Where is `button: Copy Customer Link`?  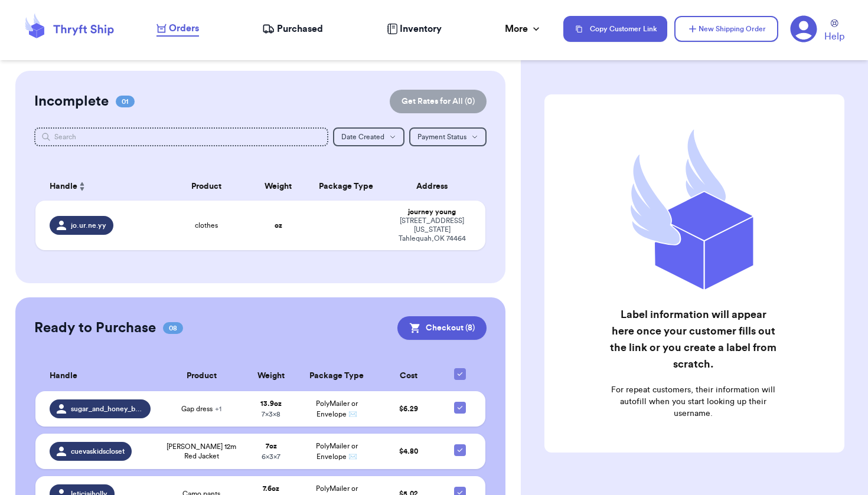 button: Copy Customer Link is located at coordinates (615, 29).